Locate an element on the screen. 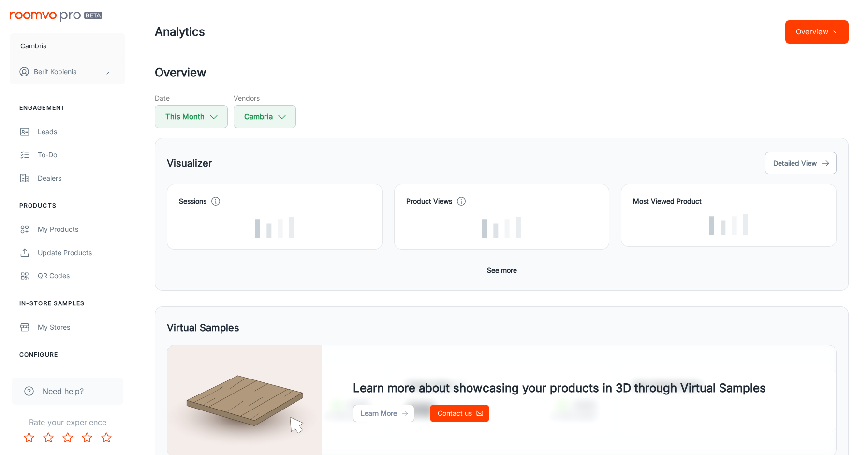 The width and height of the screenshot is (868, 455). a: Learn More is located at coordinates (383, 413).